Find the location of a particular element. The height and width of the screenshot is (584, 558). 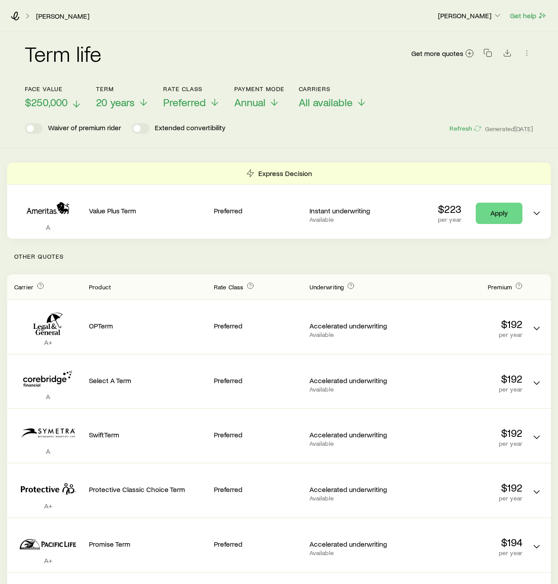

p: Protective Classic Choice Term is located at coordinates (148, 490).